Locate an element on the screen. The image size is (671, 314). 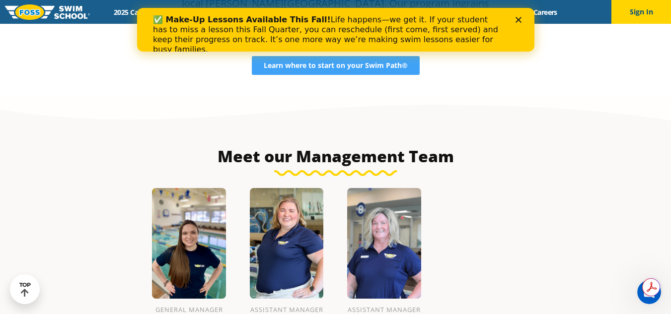
img: FOSS Swim School Logo is located at coordinates (47, 12).